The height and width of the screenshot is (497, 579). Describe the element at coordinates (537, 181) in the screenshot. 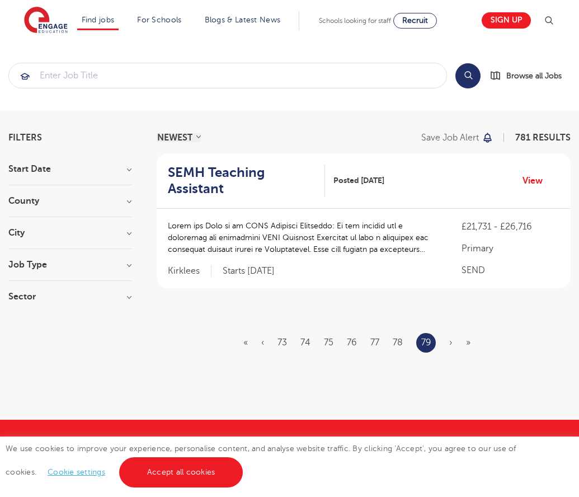

I see `a: View` at that location.